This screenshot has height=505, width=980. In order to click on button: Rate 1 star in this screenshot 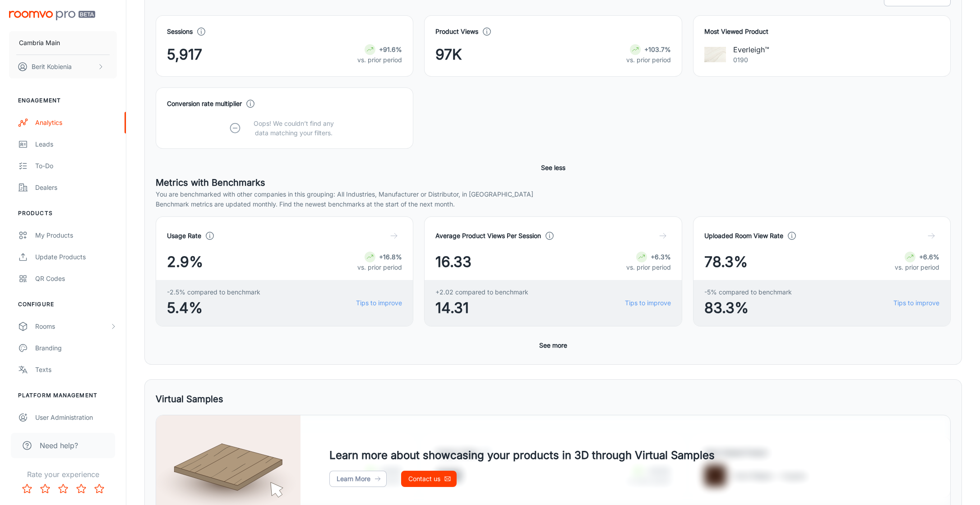, I will do `click(27, 489)`.